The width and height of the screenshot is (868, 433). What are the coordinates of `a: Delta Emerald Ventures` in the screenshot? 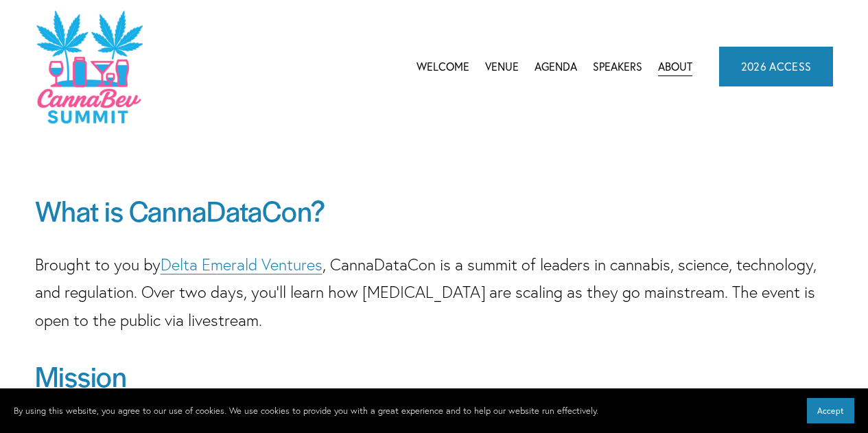 It's located at (242, 265).